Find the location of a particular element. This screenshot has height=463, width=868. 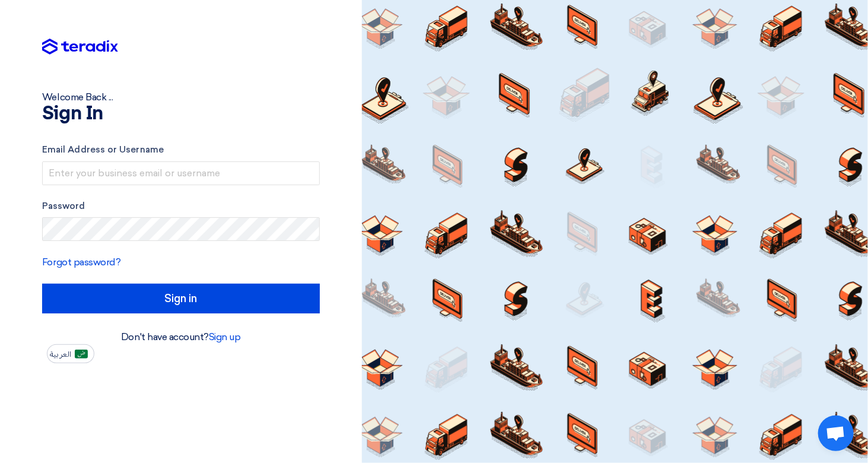

a: Sign up is located at coordinates (225, 336).